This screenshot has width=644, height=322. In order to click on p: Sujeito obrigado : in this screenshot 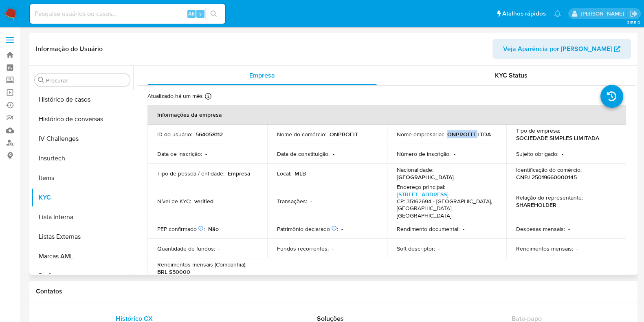, I will do `click(538, 154)`.